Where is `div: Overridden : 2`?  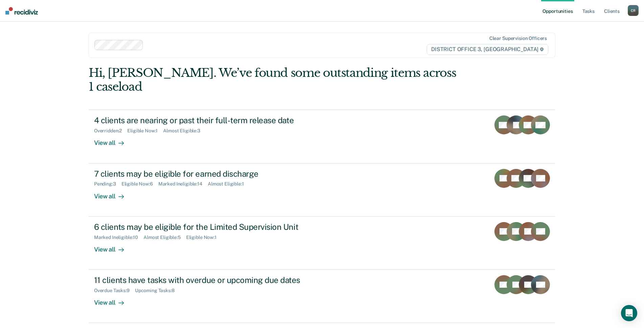 div: Overridden : 2 is located at coordinates (111, 131).